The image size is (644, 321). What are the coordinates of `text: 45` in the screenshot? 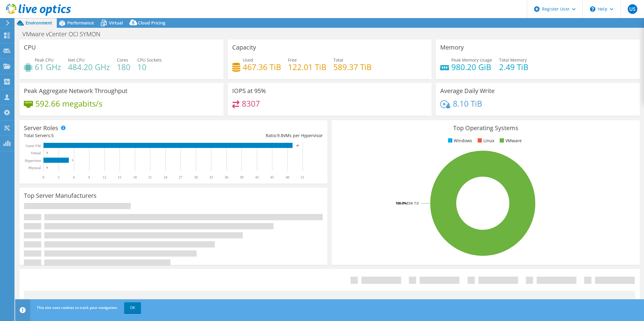 It's located at (272, 177).